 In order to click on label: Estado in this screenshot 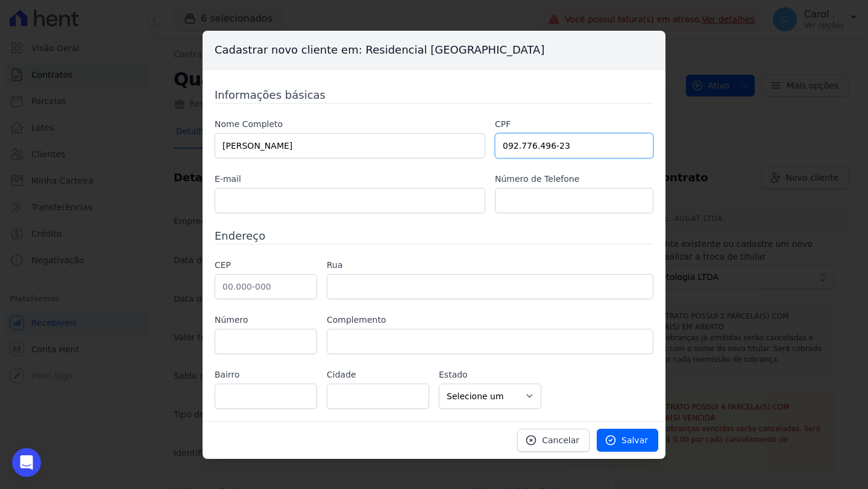, I will do `click(490, 374)`.